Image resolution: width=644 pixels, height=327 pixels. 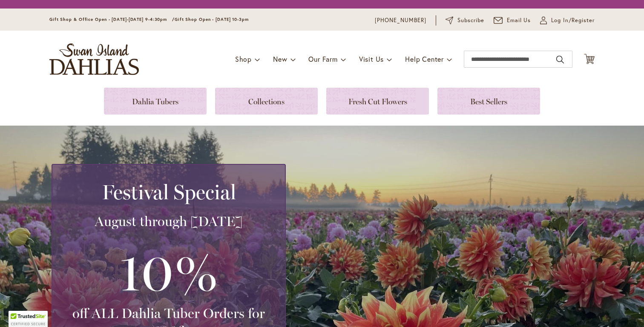 What do you see at coordinates (169, 272) in the screenshot?
I see `h3: 10%` at bounding box center [169, 272].